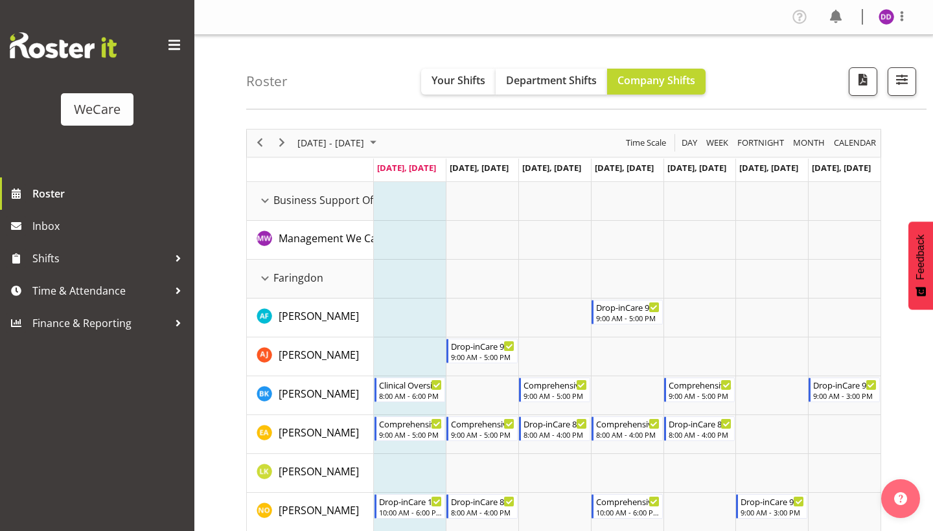 The image size is (933, 531). Describe the element at coordinates (717, 143) in the screenshot. I see `span: Week` at that location.